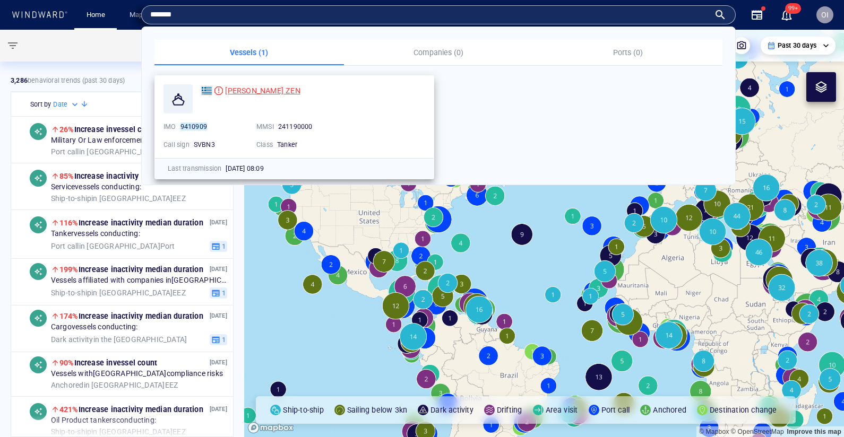 Image resolution: width=844 pixels, height=437 pixels. Describe the element at coordinates (176, 145) in the screenshot. I see `p: Call sign` at that location.